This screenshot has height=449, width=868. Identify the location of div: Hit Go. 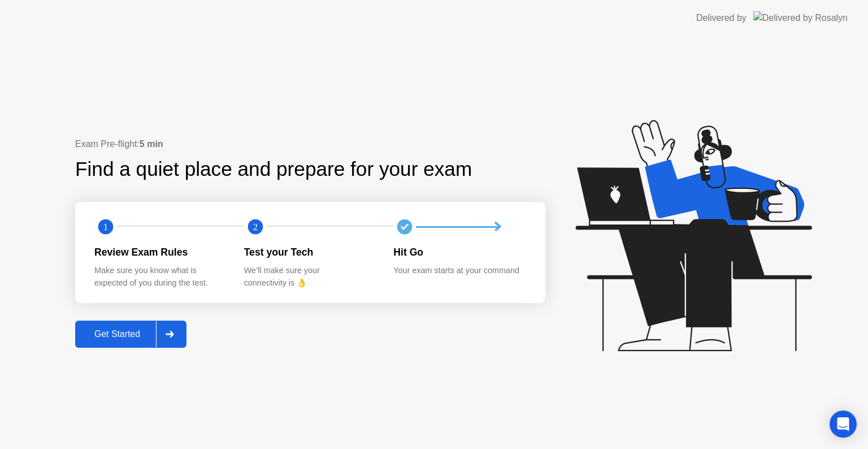
(458, 252).